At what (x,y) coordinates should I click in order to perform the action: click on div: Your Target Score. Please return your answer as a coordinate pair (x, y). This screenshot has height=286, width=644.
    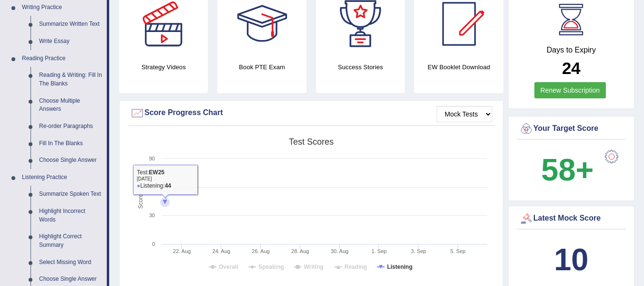
    Looking at the image, I should click on (571, 129).